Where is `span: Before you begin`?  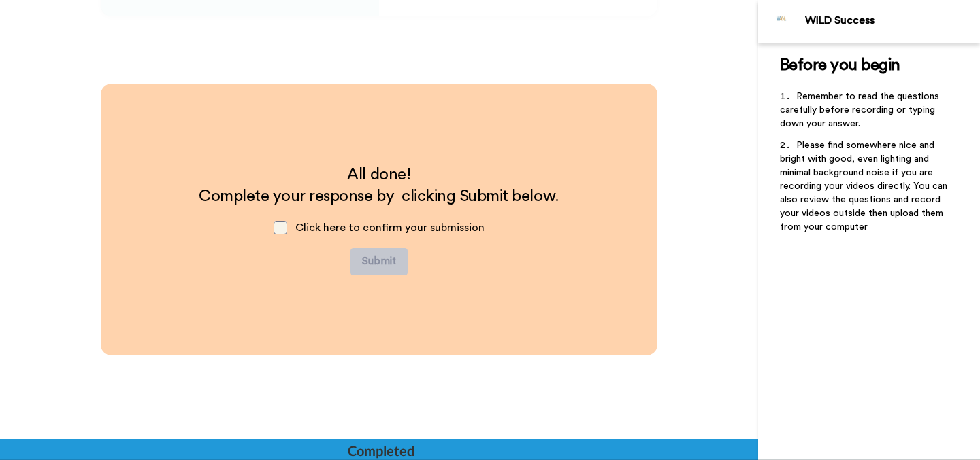
span: Before you begin is located at coordinates (840, 65).